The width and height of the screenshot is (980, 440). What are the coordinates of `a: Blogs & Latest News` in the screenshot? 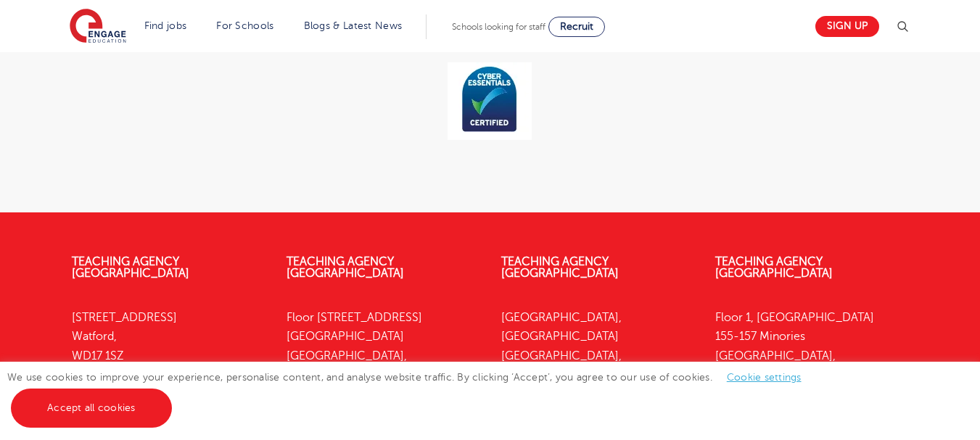 It's located at (353, 25).